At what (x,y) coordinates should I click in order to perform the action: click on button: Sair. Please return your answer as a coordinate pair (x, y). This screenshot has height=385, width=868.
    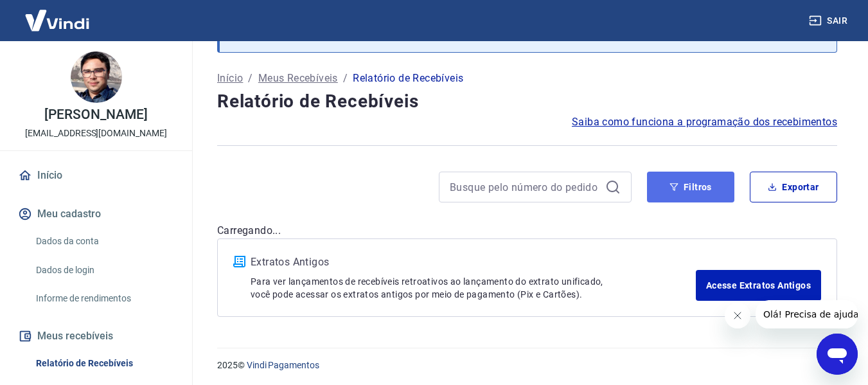
    Looking at the image, I should click on (830, 20).